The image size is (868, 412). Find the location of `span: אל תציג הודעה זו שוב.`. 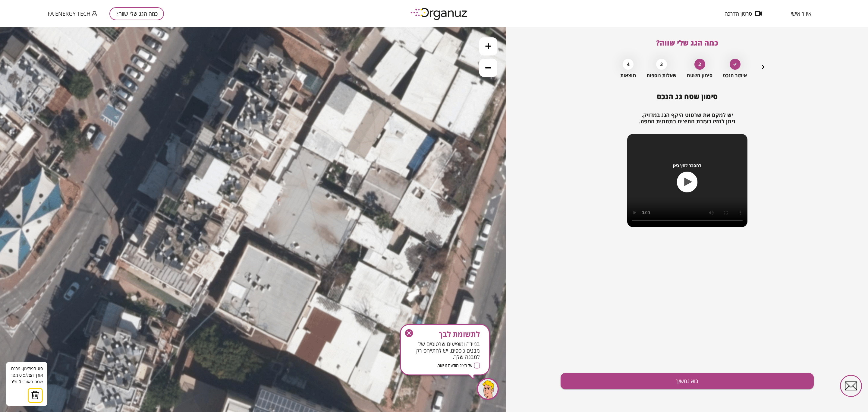

span: אל תציג הודעה זו שוב. is located at coordinates (455, 366).